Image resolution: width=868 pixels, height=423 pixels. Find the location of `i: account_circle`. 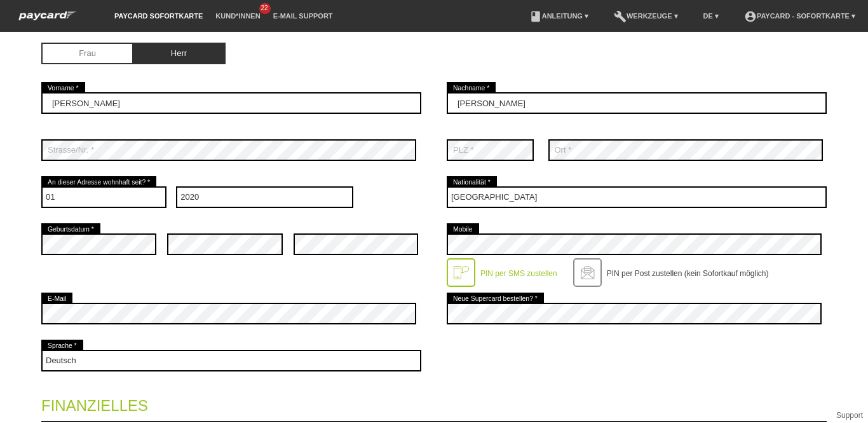

i: account_circle is located at coordinates (751, 17).